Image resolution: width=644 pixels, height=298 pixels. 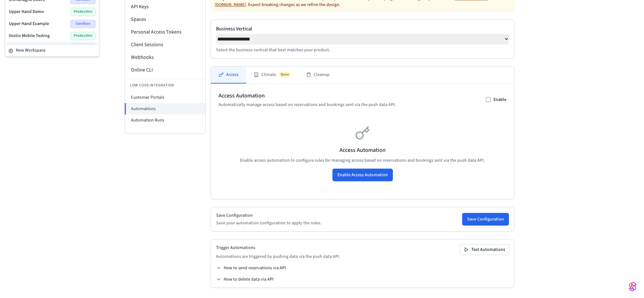 I want to click on span: Upper Hand Demo, so click(x=27, y=12).